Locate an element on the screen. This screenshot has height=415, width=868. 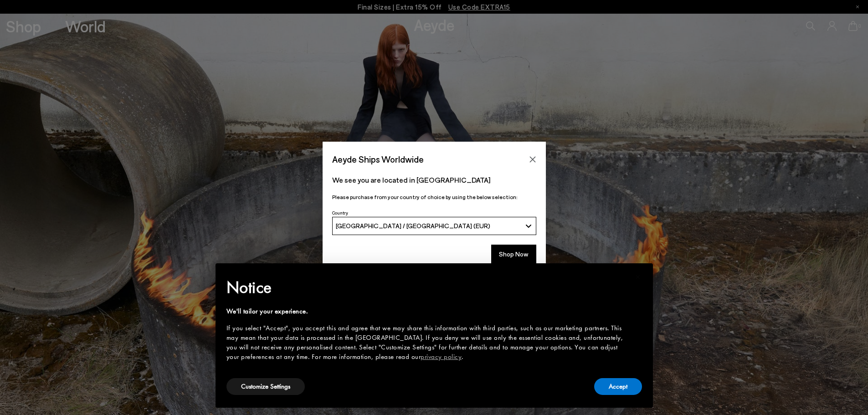
span: Country is located at coordinates (340, 213).